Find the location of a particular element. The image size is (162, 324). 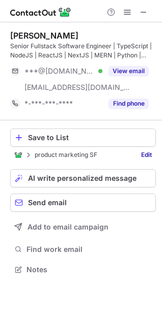

button: Save to List is located at coordinates (83, 138).